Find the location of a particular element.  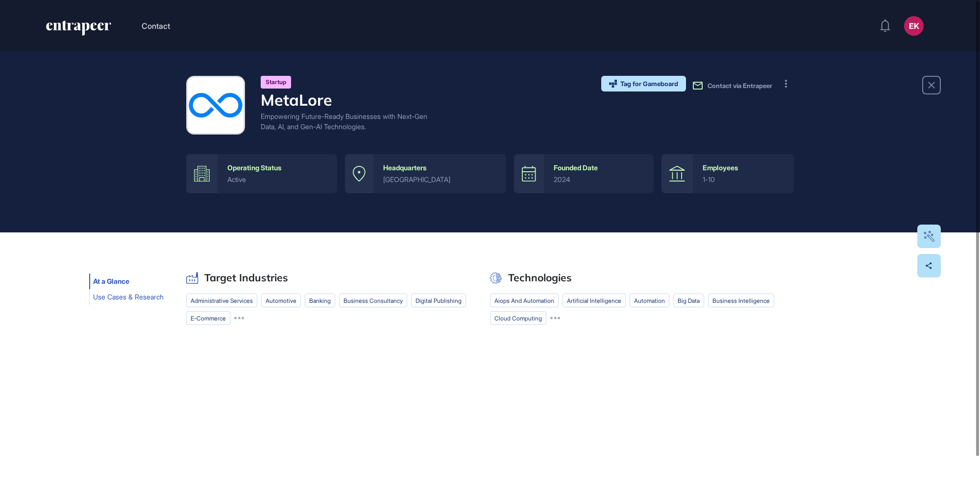

li: e-commerce is located at coordinates (208, 318).